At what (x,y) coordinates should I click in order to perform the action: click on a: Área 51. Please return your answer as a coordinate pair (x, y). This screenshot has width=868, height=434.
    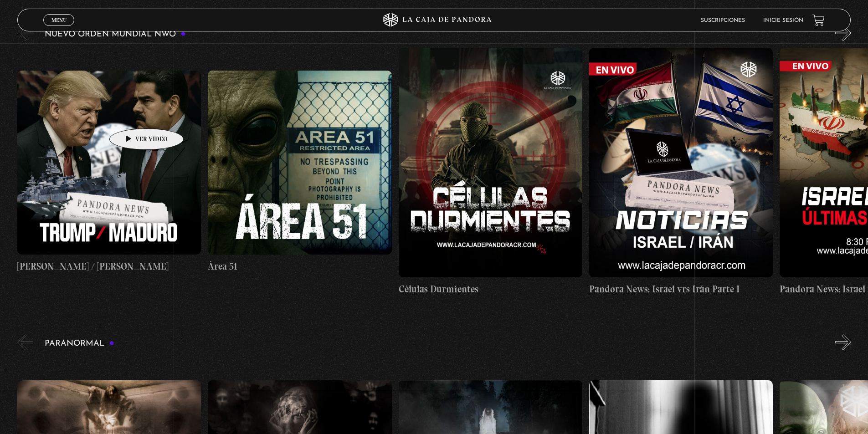
    Looking at the image, I should click on (299, 172).